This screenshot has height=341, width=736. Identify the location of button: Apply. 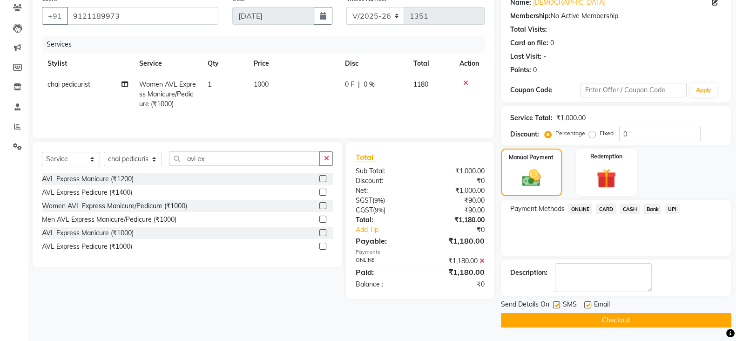
(703, 90).